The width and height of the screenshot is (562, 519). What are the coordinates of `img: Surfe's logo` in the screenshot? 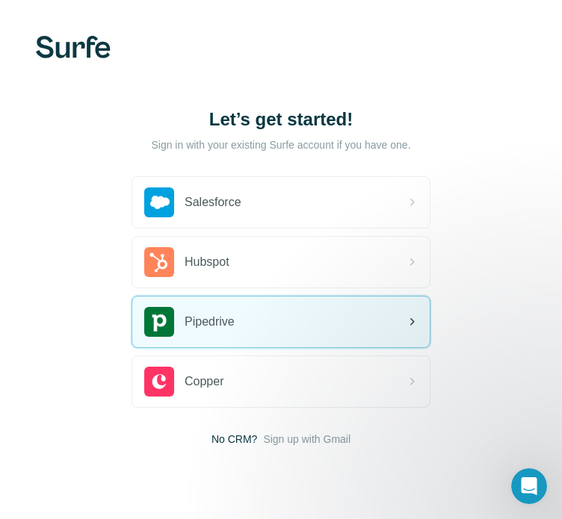 It's located at (73, 47).